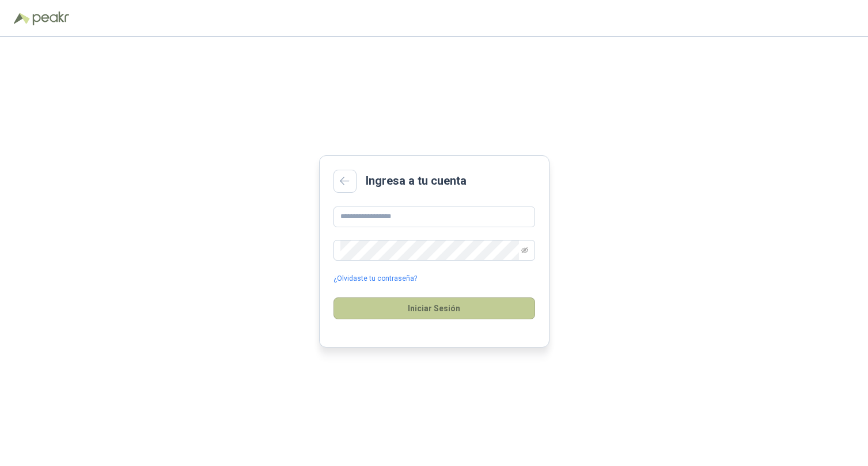  What do you see at coordinates (375, 279) in the screenshot?
I see `a: ¿Olvidaste tu contraseña?` at bounding box center [375, 279].